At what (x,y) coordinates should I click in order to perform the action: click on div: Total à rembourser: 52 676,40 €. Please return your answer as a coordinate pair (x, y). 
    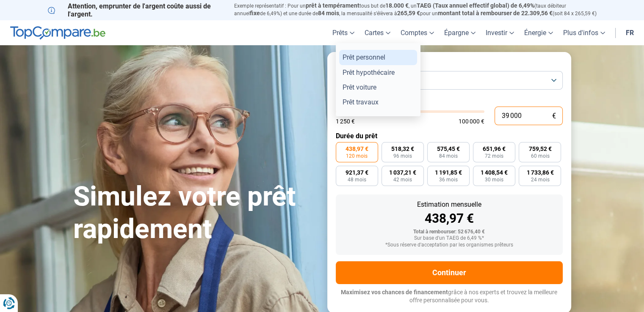
    Looking at the image, I should click on (449, 232).